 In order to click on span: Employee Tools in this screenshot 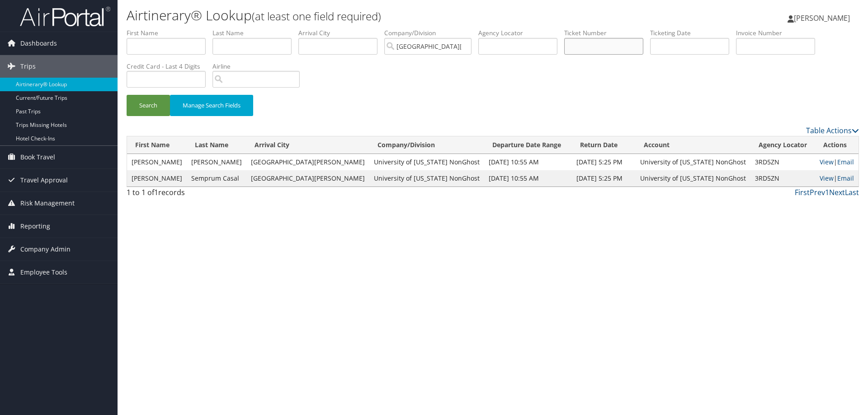, I will do `click(44, 272)`.